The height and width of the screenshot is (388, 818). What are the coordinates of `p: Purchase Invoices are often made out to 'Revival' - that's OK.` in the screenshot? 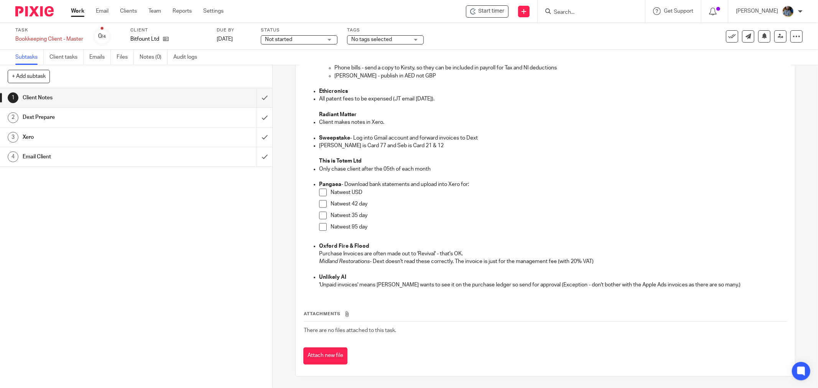 It's located at (553, 254).